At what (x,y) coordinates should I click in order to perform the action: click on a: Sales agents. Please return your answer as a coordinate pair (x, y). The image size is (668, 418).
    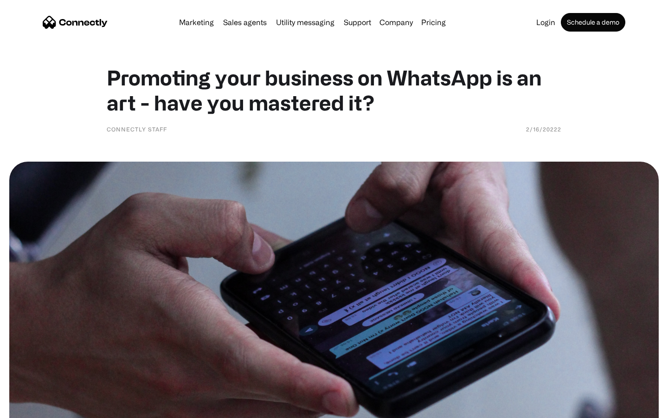
    Looking at the image, I should click on (245, 22).